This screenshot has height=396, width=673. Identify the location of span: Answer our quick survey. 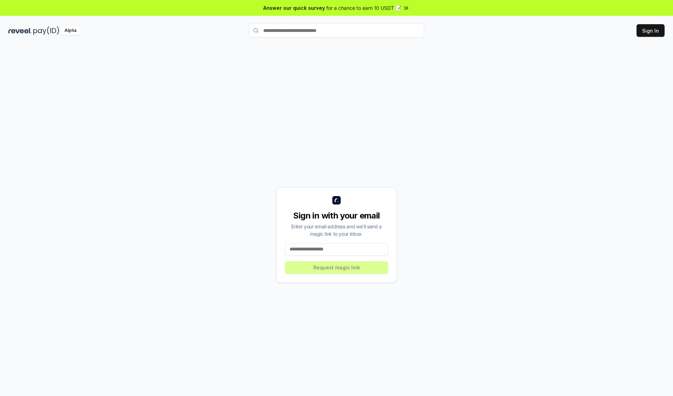
(294, 8).